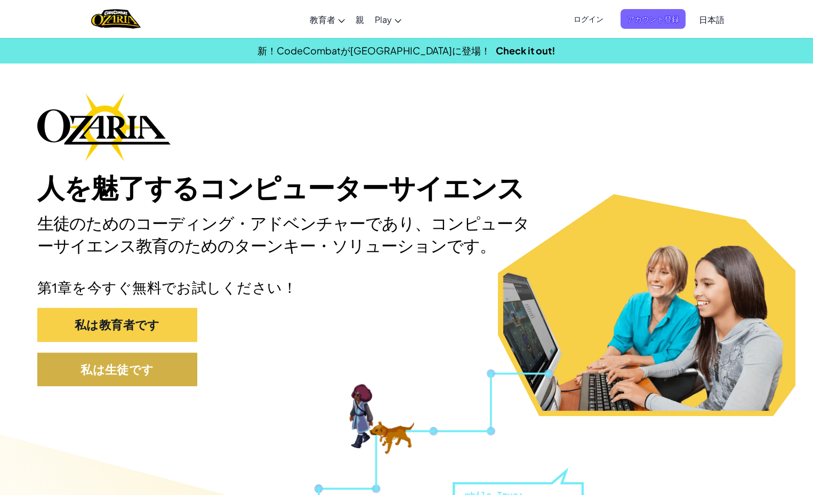 The height and width of the screenshot is (495, 813). What do you see at coordinates (588, 19) in the screenshot?
I see `span: ログイン` at bounding box center [588, 19].